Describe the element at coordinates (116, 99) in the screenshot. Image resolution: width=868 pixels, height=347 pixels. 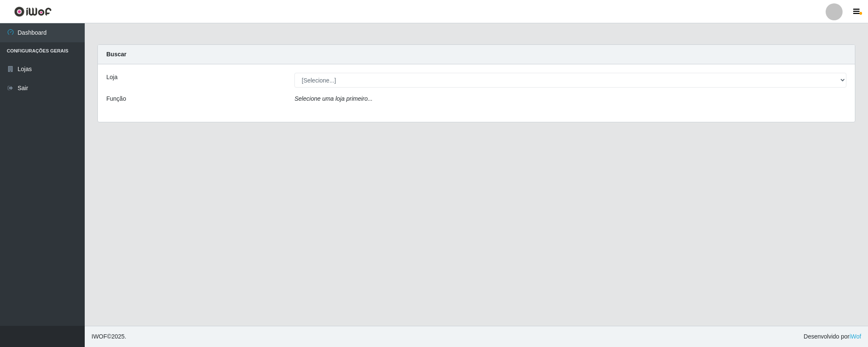
I see `label: Função` at that location.